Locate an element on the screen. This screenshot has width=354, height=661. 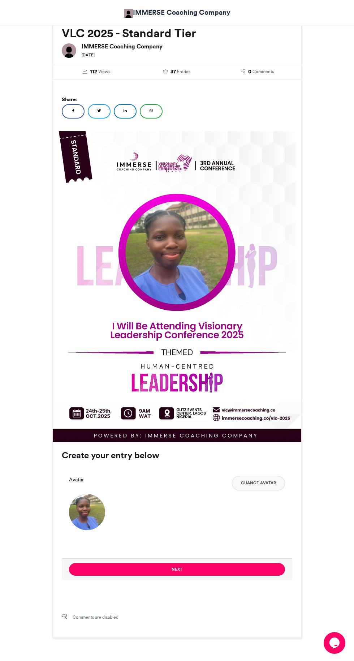
h5: Share: is located at coordinates (177, 99).